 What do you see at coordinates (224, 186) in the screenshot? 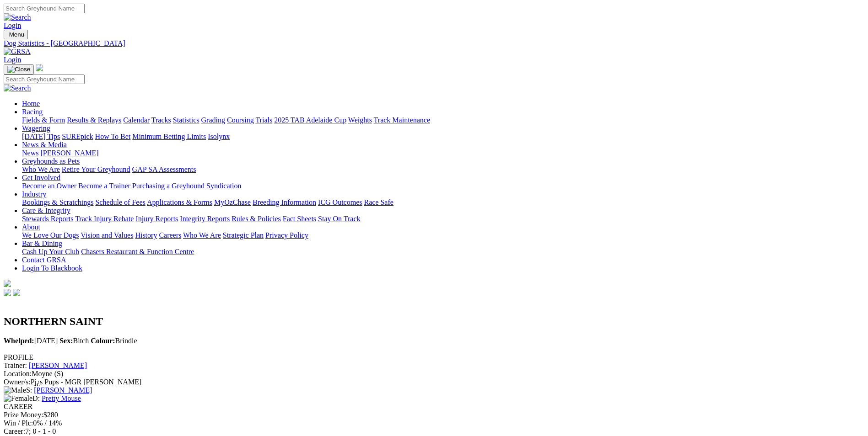
I see `a: Syndication` at bounding box center [224, 186].